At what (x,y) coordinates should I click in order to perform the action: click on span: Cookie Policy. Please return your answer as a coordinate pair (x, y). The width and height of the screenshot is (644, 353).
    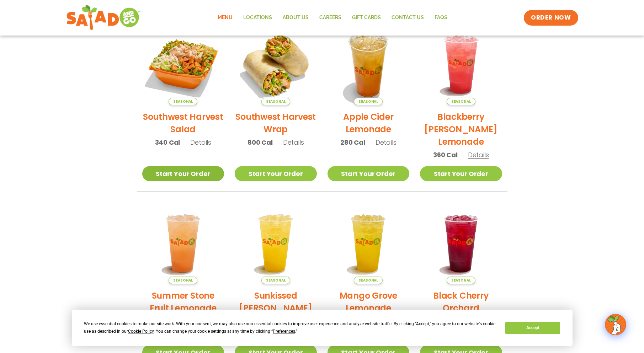
    Looking at the image, I should click on (141, 332).